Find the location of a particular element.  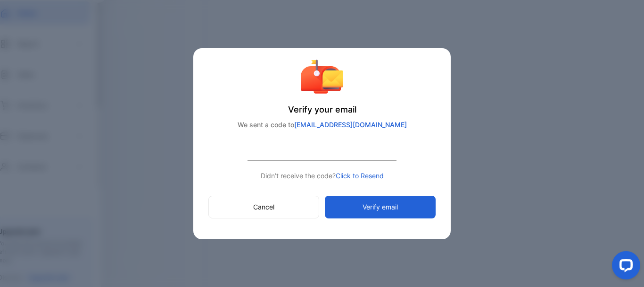

p: Verify your email is located at coordinates (322, 109).